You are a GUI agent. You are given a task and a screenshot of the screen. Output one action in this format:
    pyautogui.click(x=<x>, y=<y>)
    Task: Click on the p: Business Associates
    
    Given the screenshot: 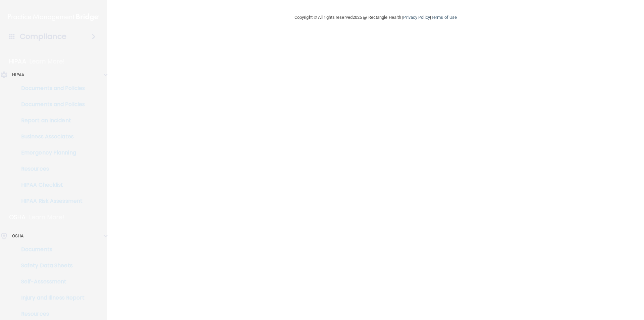 What is the action you would take?
    pyautogui.click(x=50, y=137)
    